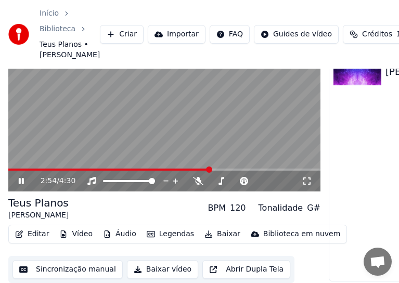  I want to click on button: Criar, so click(122, 34).